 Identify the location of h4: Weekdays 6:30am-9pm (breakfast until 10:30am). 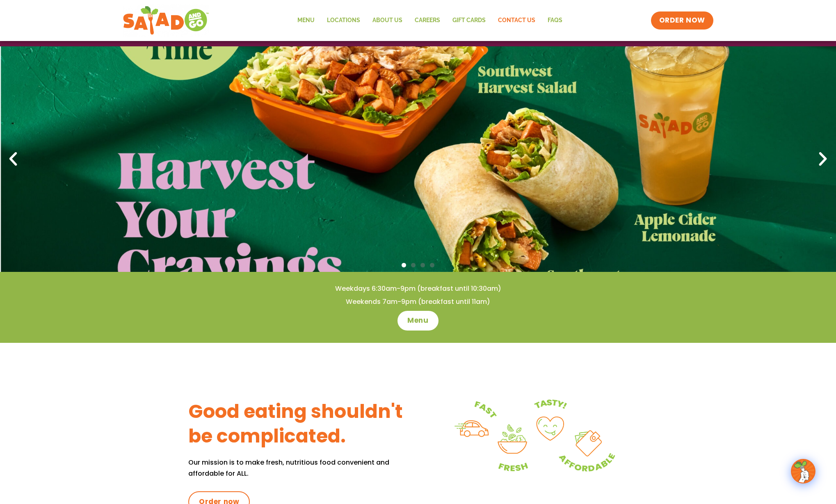
(418, 288).